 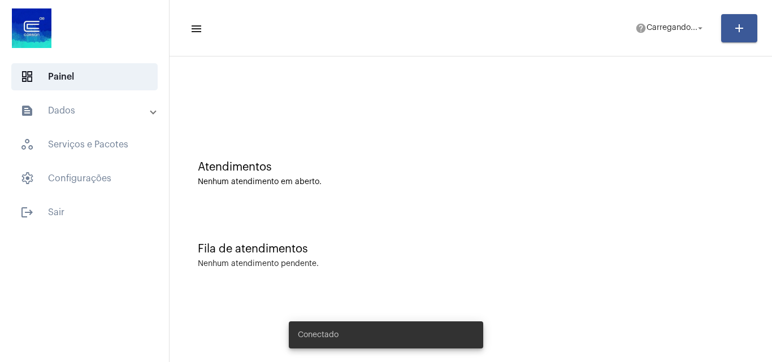 What do you see at coordinates (471, 249) in the screenshot?
I see `div: Fila de atendimentos` at bounding box center [471, 249].